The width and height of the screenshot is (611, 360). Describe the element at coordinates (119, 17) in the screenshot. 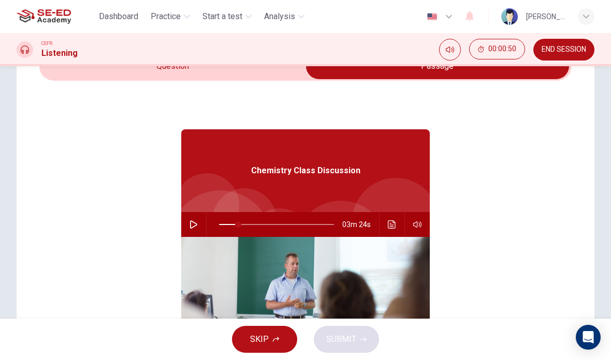

I see `span: Dashboard` at that location.